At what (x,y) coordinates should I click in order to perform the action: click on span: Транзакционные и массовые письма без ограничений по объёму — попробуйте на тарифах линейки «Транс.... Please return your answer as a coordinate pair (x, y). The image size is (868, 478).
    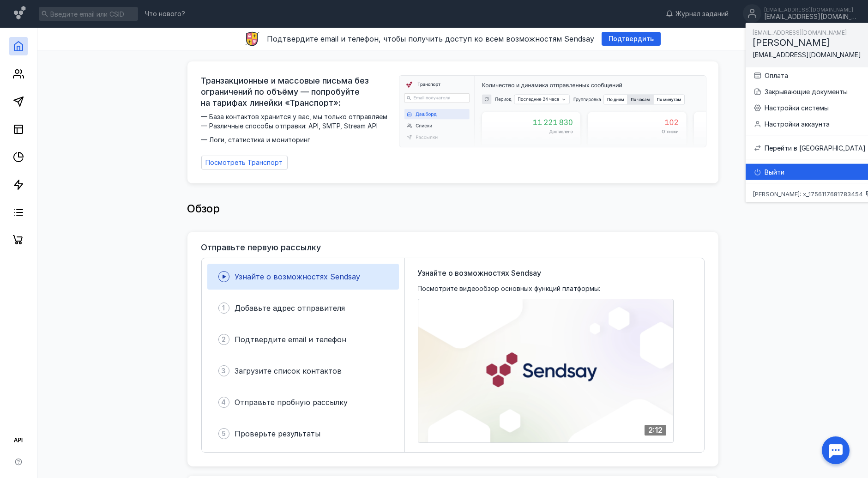
    Looking at the image, I should click on (297, 92).